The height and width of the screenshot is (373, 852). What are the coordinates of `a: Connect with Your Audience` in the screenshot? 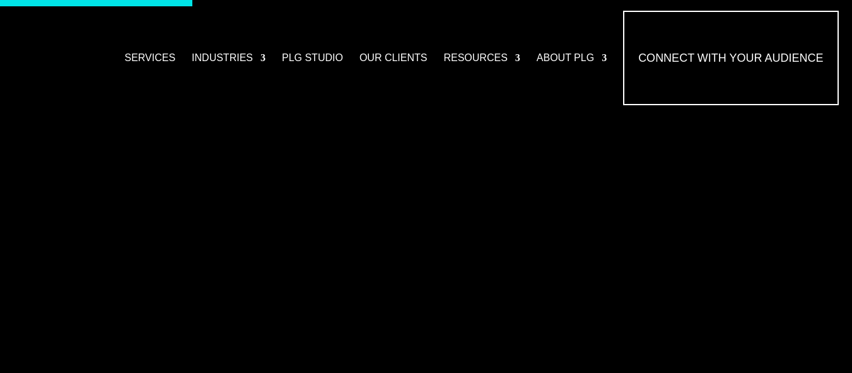 It's located at (730, 58).